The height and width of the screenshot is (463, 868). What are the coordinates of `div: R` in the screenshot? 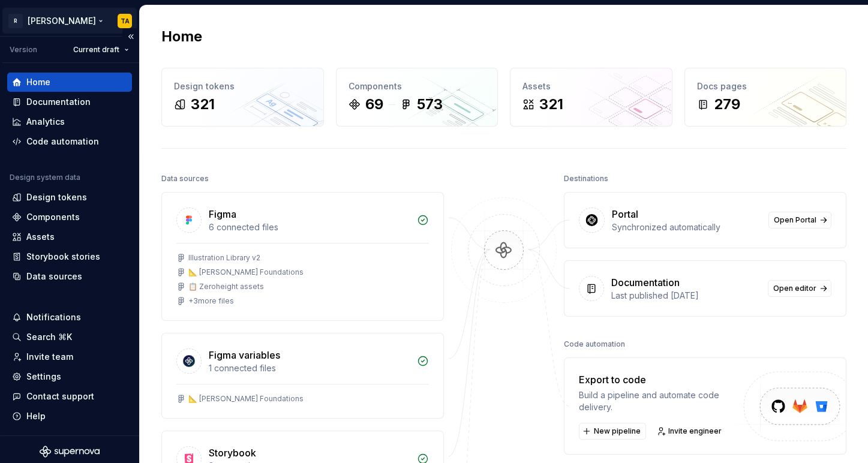 It's located at (15, 21).